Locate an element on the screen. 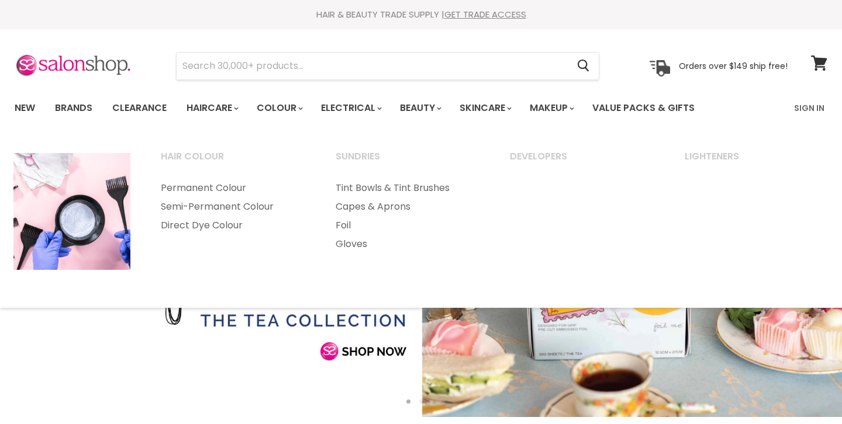 This screenshot has height=424, width=842. li: Page dot 3 is located at coordinates (434, 401).